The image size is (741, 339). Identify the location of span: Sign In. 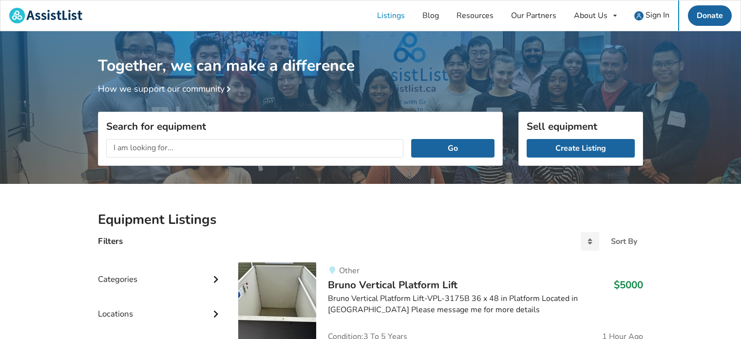
(657, 15).